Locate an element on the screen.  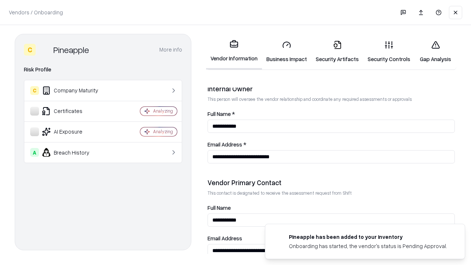
a: Security Artifacts is located at coordinates (337, 52).